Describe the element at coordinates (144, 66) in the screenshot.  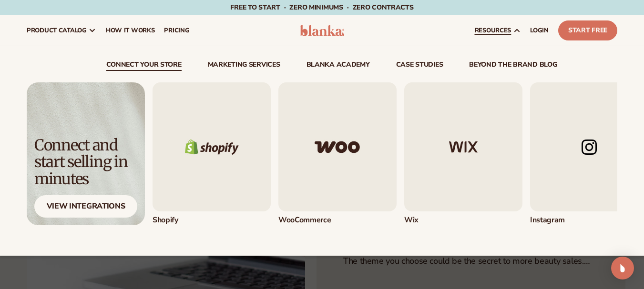
I see `a: connect your store` at that location.